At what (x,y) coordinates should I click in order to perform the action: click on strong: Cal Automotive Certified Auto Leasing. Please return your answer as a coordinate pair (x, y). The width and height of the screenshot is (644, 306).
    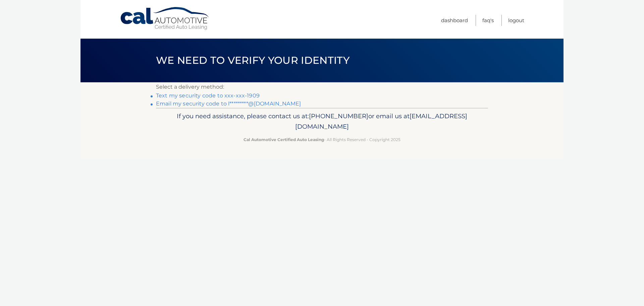
    Looking at the image, I should click on (284, 139).